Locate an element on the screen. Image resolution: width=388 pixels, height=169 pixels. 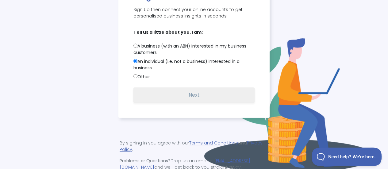
strong: Tell us a little about you. I am: is located at coordinates (194, 32).